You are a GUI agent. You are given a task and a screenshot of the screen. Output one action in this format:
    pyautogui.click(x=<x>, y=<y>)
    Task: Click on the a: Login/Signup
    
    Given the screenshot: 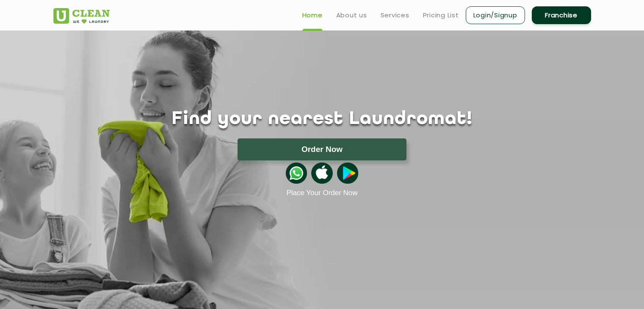 What is the action you would take?
    pyautogui.click(x=495, y=15)
    